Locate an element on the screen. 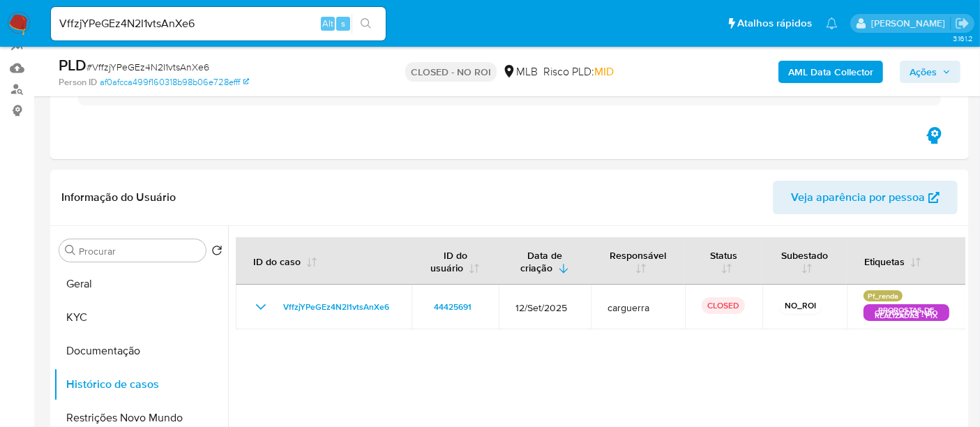 This screenshot has height=427, width=980. h1: Informação do Usuário is located at coordinates (118, 197).